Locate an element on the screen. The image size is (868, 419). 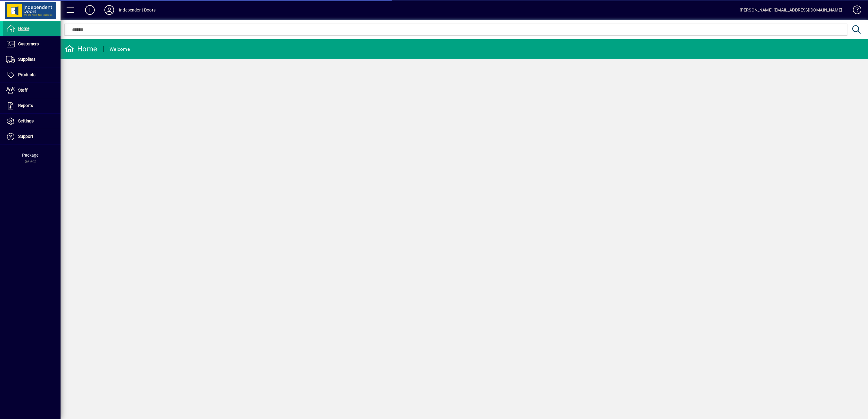
div: Home is located at coordinates (81, 49).